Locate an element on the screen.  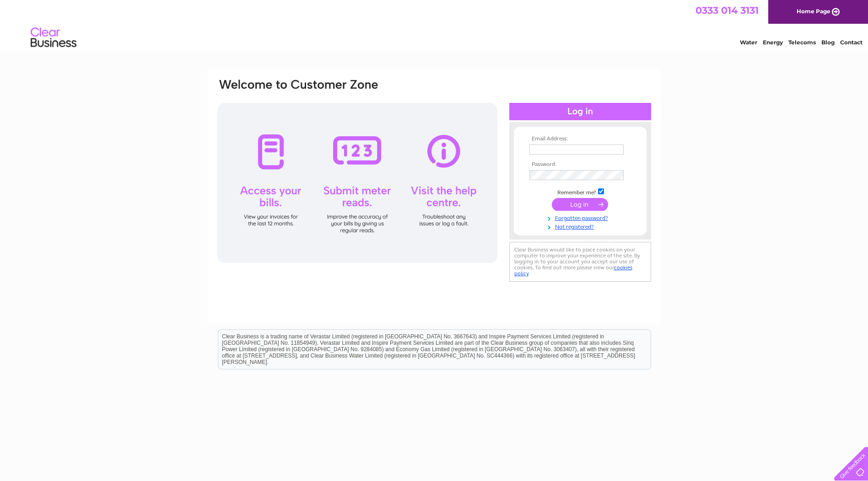
th: Password: is located at coordinates (580, 165).